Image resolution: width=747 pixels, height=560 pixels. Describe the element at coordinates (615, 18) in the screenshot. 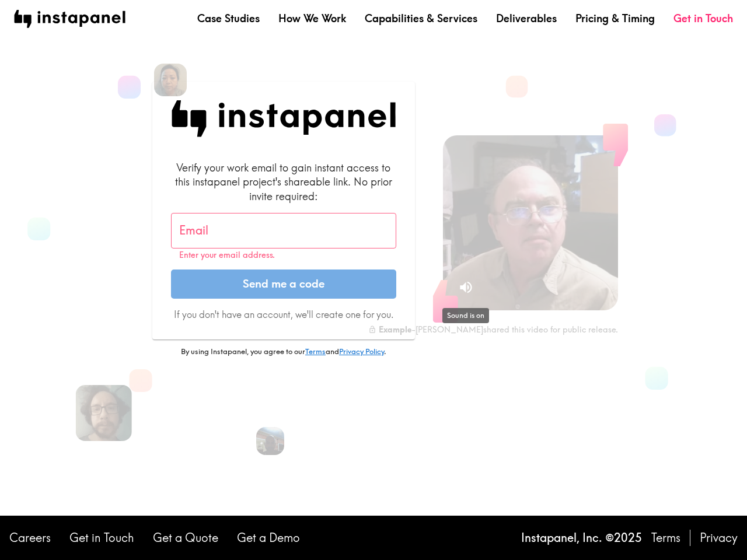

I see `a: Pricing & Timing` at that location.